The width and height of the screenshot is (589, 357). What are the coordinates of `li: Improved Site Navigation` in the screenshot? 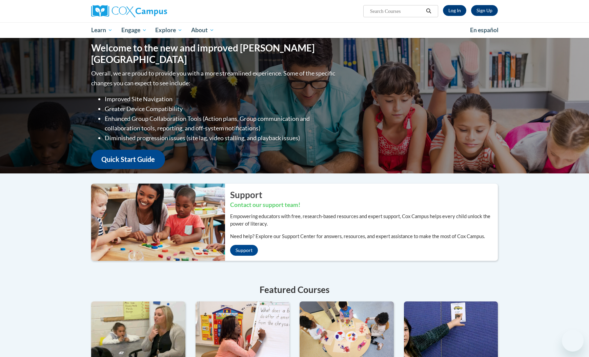 It's located at (221, 99).